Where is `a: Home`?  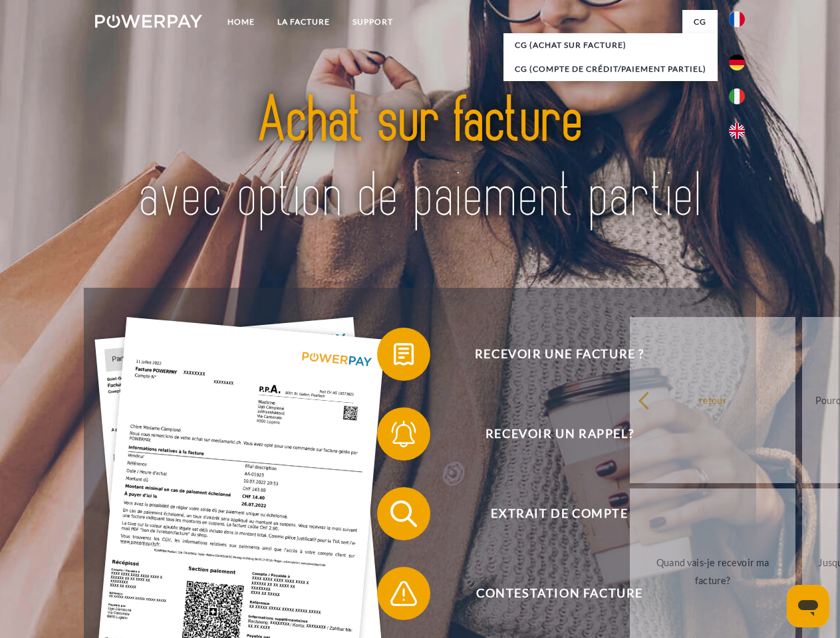 a: Home is located at coordinates (241, 22).